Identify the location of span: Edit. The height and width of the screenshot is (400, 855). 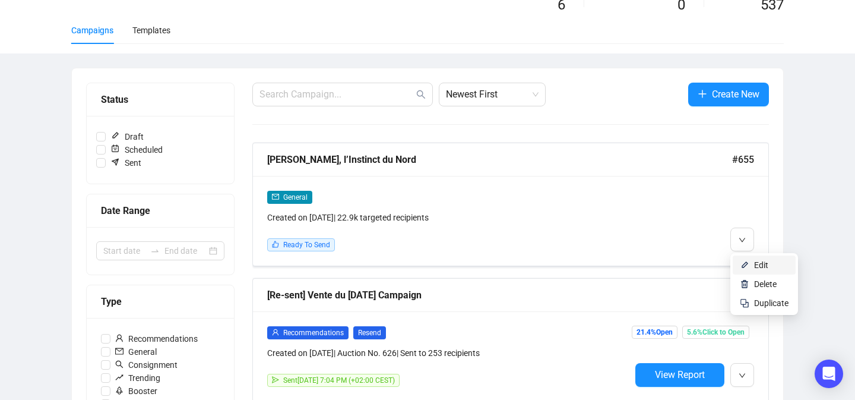
(761, 265).